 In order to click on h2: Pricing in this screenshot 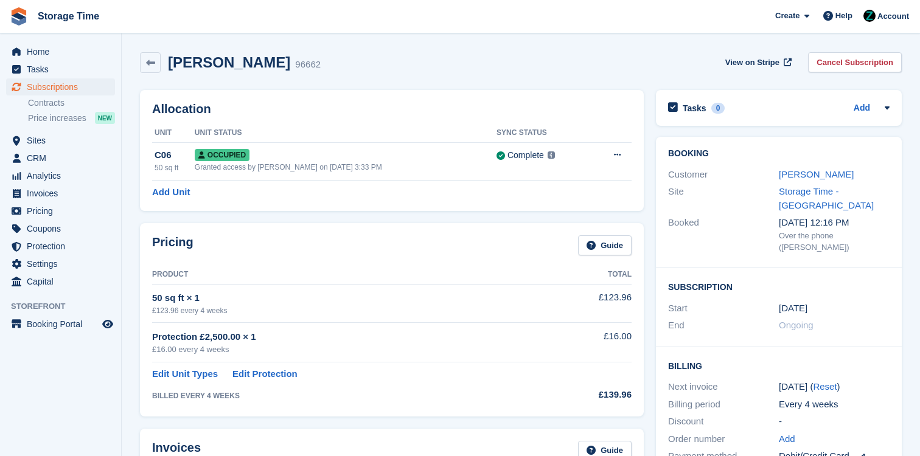, I will do `click(173, 245)`.